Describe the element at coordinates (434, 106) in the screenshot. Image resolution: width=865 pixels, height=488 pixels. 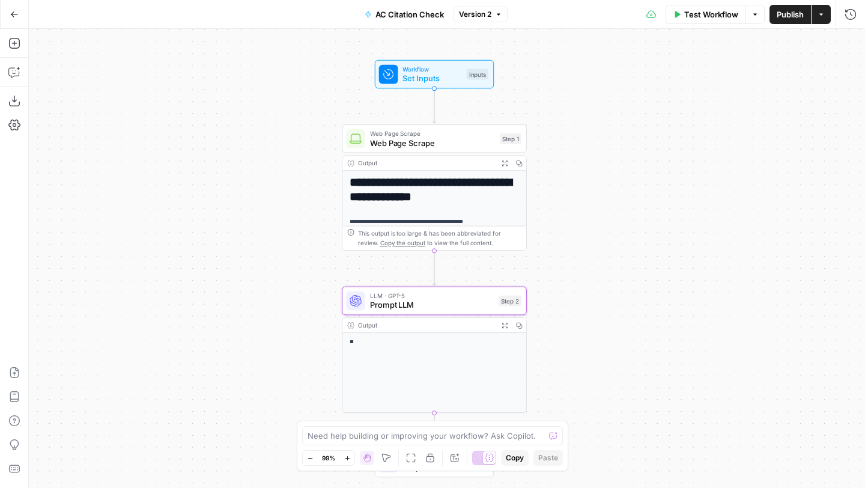
I see `g: Edge from start to step_1` at that location.